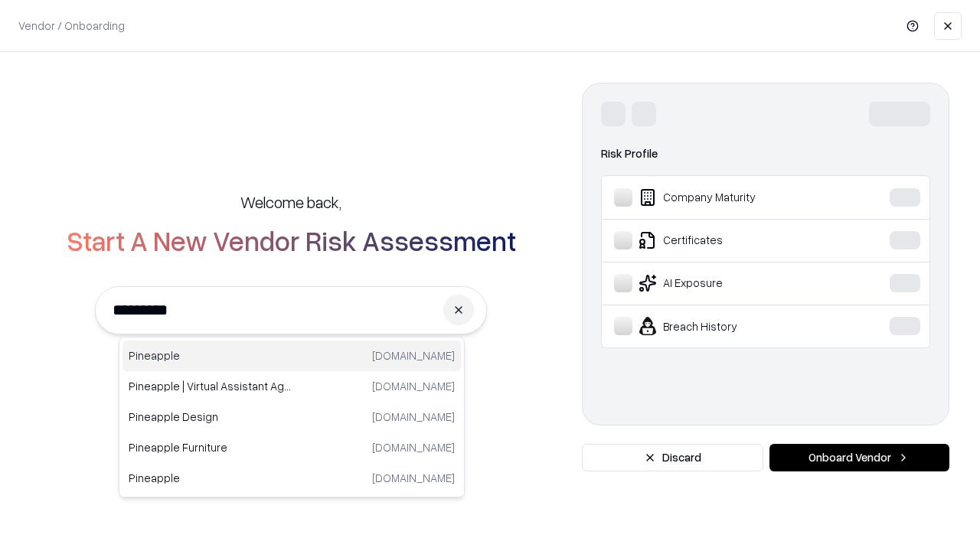 The height and width of the screenshot is (551, 980). Describe the element at coordinates (728, 283) in the screenshot. I see `div: AI Exposure` at that location.